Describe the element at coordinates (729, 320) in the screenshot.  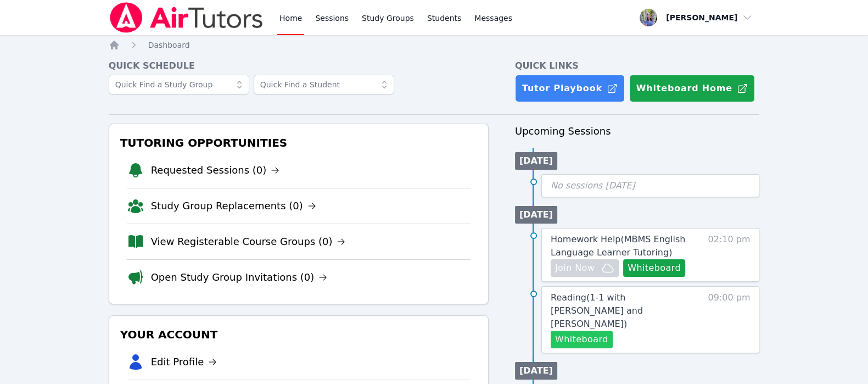
I see `span: 09:00 pm` at that location.